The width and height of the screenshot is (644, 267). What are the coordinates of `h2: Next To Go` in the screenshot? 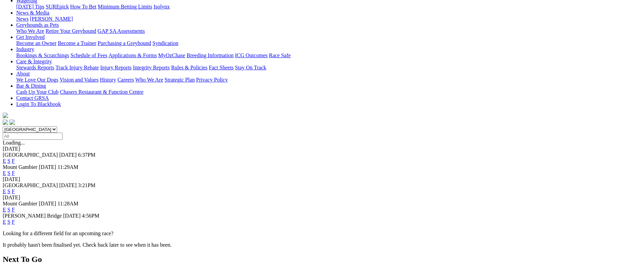 It's located at (322, 259).